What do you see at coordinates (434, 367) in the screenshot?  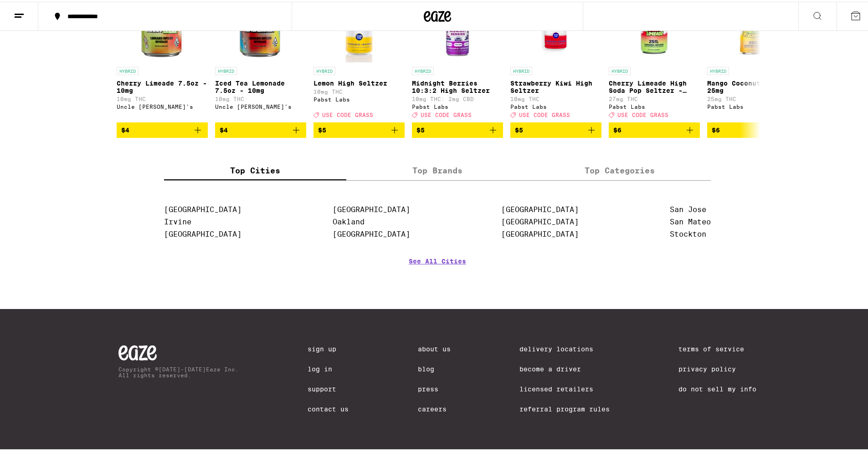 I see `a: Blog` at bounding box center [434, 367].